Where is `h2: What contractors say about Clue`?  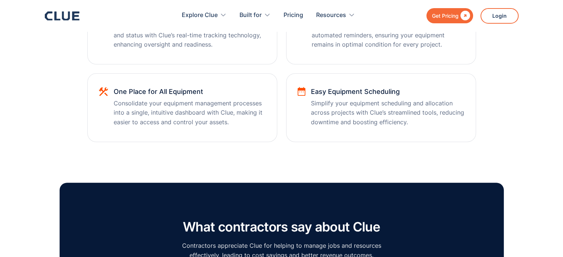
h2: What contractors say about Clue is located at coordinates (282, 227).